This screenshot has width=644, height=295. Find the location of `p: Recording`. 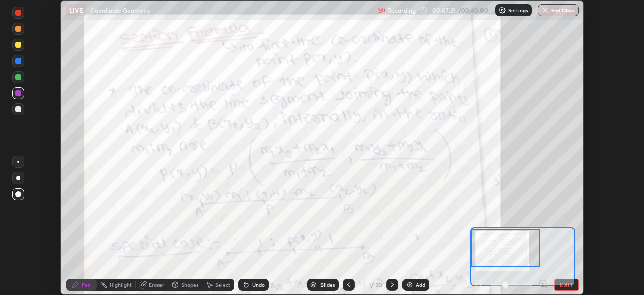

p: Recording is located at coordinates (402, 10).